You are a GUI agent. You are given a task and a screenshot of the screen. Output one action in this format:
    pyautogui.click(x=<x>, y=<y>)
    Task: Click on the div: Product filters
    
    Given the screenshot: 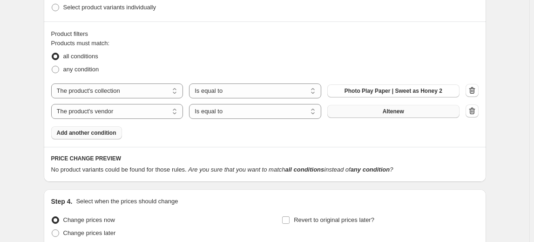 What is the action you would take?
    pyautogui.click(x=265, y=34)
    